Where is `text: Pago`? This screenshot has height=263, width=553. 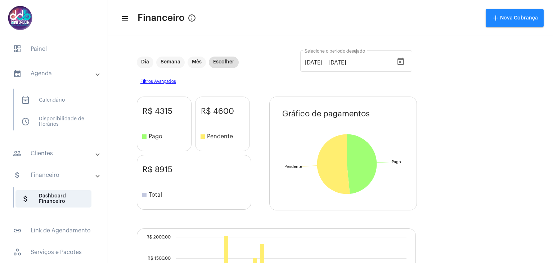
text: Pago is located at coordinates (396, 162).